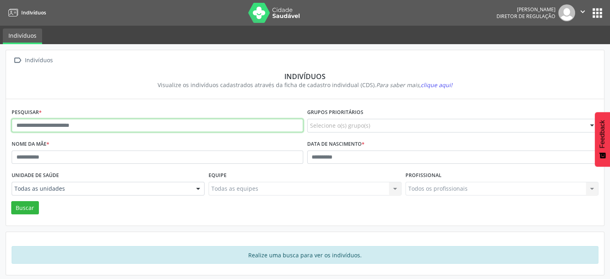 This screenshot has width=610, height=279. I want to click on label: Profissional, so click(424, 175).